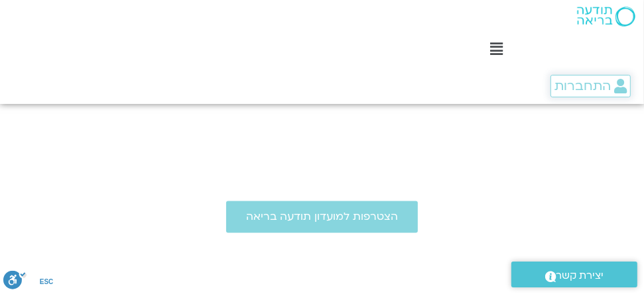 The height and width of the screenshot is (294, 644). What do you see at coordinates (322, 217) in the screenshot?
I see `span: הצטרפות למועדון תודעה בריאה` at bounding box center [322, 217].